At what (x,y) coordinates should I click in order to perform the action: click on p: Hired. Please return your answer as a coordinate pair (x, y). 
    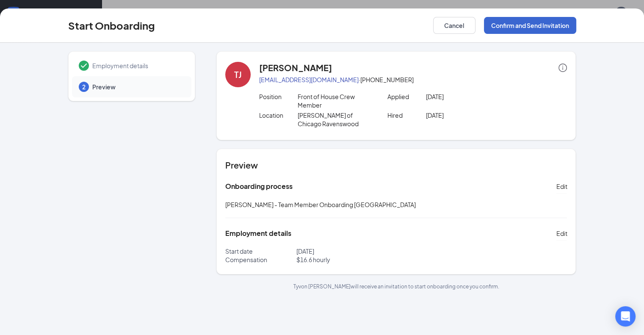
    Looking at the image, I should click on (406, 116).